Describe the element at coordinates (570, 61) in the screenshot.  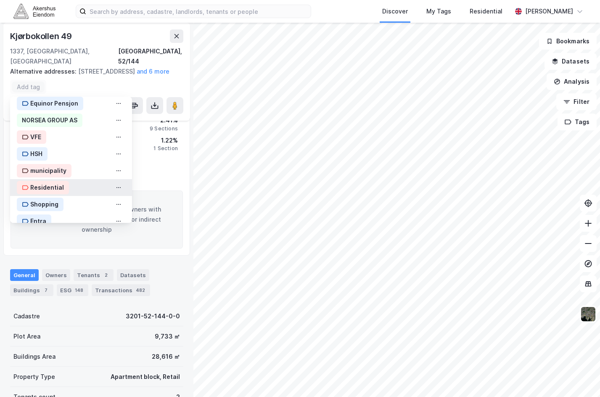
I see `button: Datasets` at that location.